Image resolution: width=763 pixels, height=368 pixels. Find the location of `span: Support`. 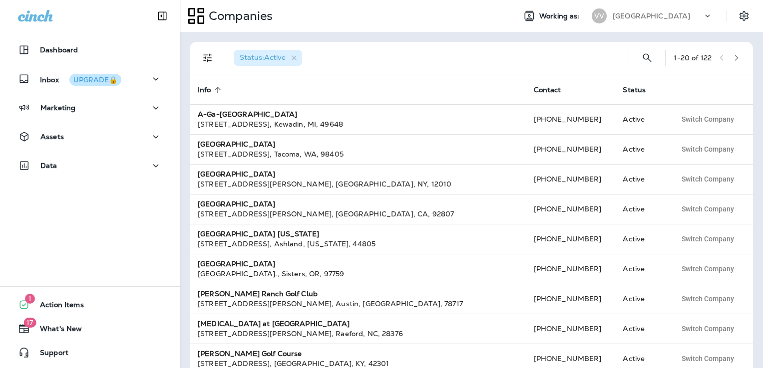

span: Support is located at coordinates (49, 355).